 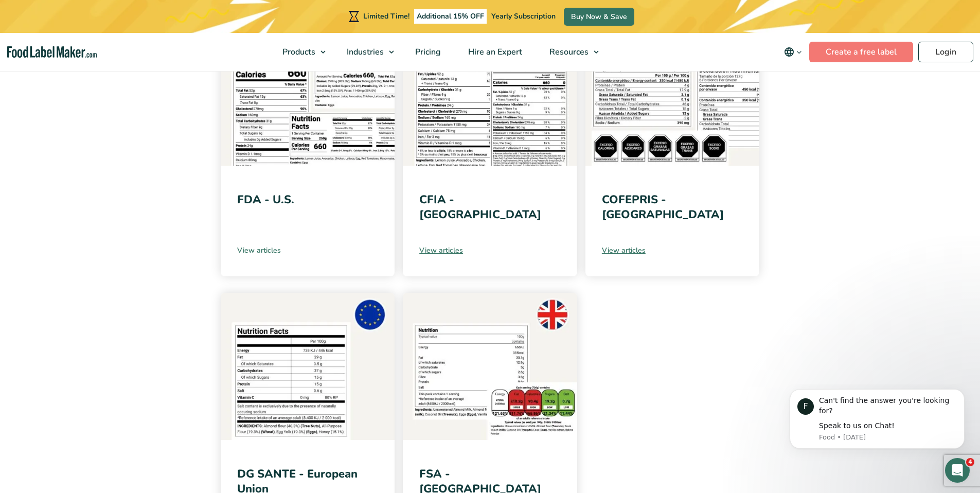 What do you see at coordinates (300, 52) in the screenshot?
I see `a: Products` at bounding box center [300, 52].